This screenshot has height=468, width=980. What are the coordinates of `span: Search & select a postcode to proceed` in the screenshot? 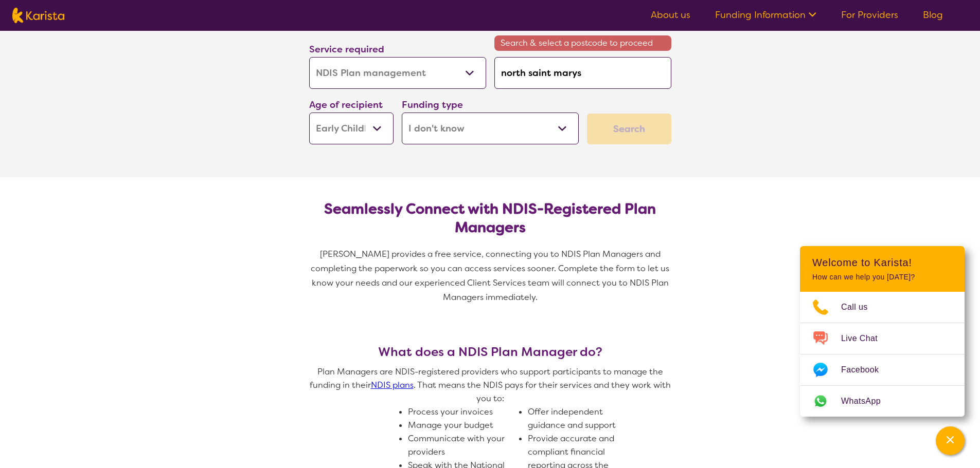 It's located at (583, 43).